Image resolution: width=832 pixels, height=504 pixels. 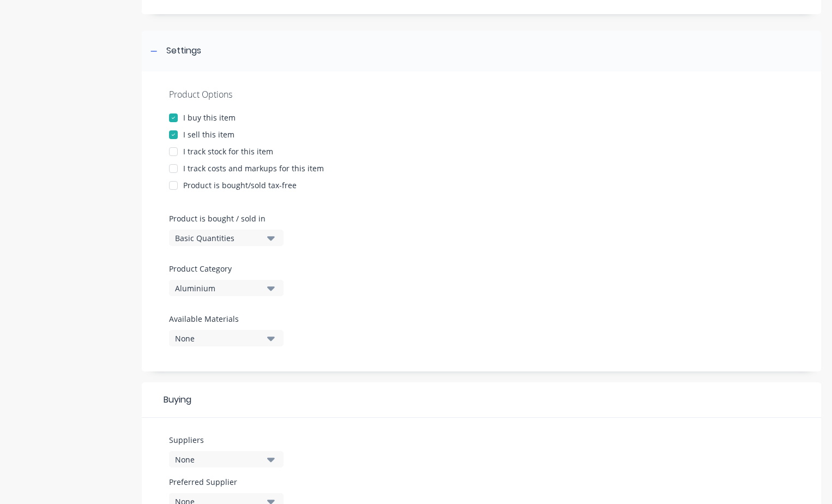 I want to click on label: Available Materials, so click(x=227, y=318).